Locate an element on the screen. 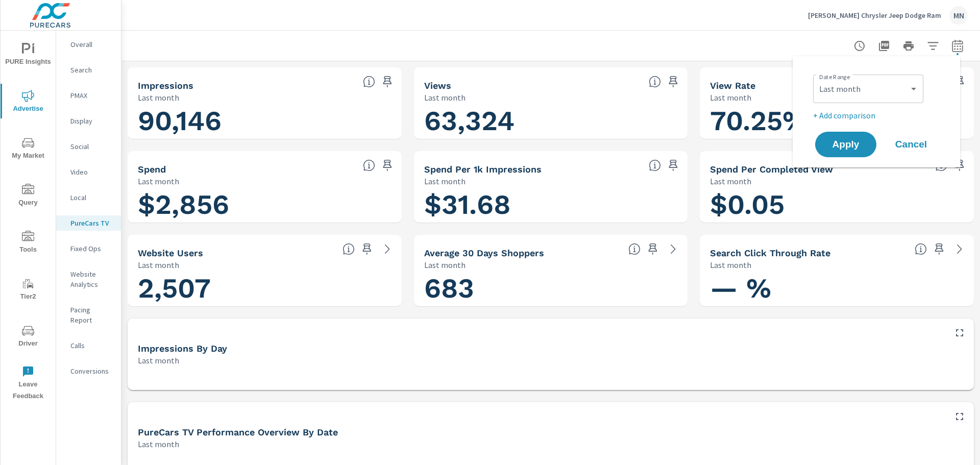 The width and height of the screenshot is (980, 465). h5: Average 30 Days Shoppers is located at coordinates (484, 253).